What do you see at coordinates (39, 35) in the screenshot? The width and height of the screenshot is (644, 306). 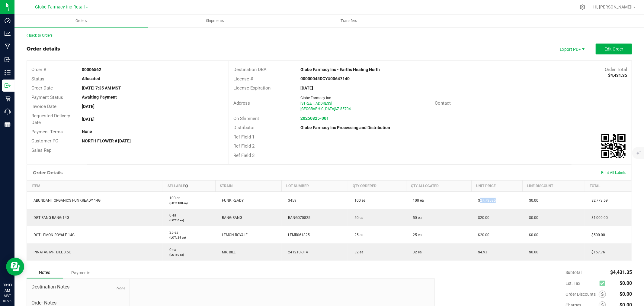 I see `a: Back to Orders` at bounding box center [39, 35].